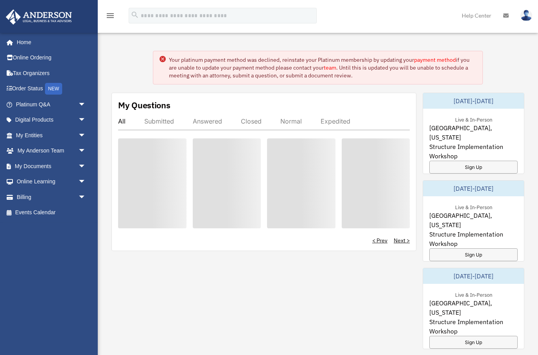  I want to click on a: Events Calendar, so click(52, 213).